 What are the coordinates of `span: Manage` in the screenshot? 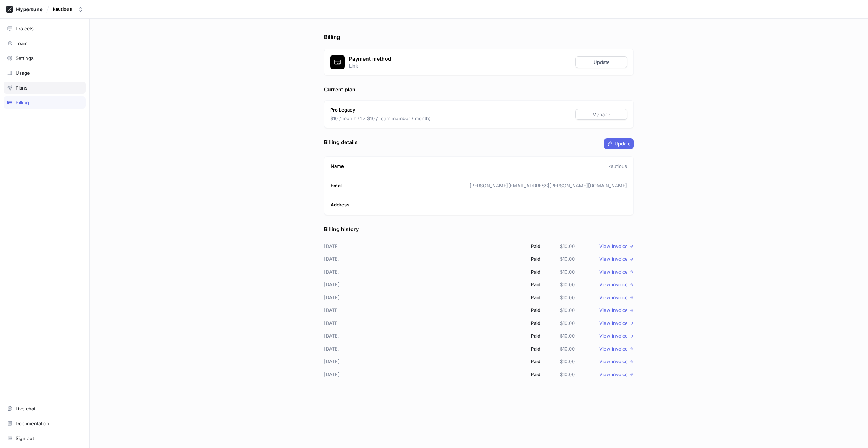 It's located at (601, 115).